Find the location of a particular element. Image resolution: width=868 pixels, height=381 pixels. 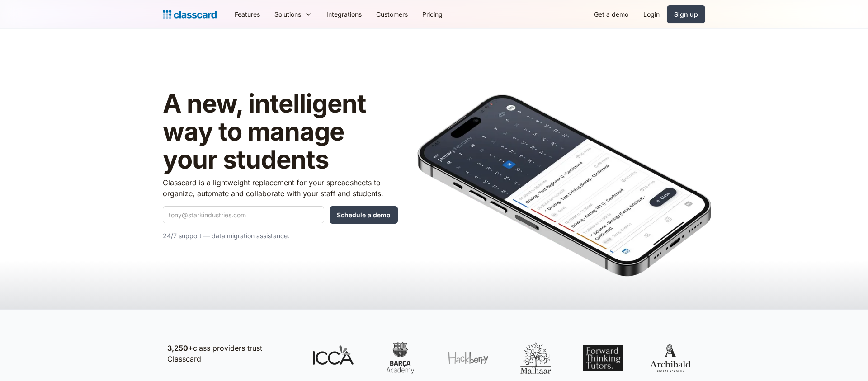

a: home is located at coordinates (189, 14).